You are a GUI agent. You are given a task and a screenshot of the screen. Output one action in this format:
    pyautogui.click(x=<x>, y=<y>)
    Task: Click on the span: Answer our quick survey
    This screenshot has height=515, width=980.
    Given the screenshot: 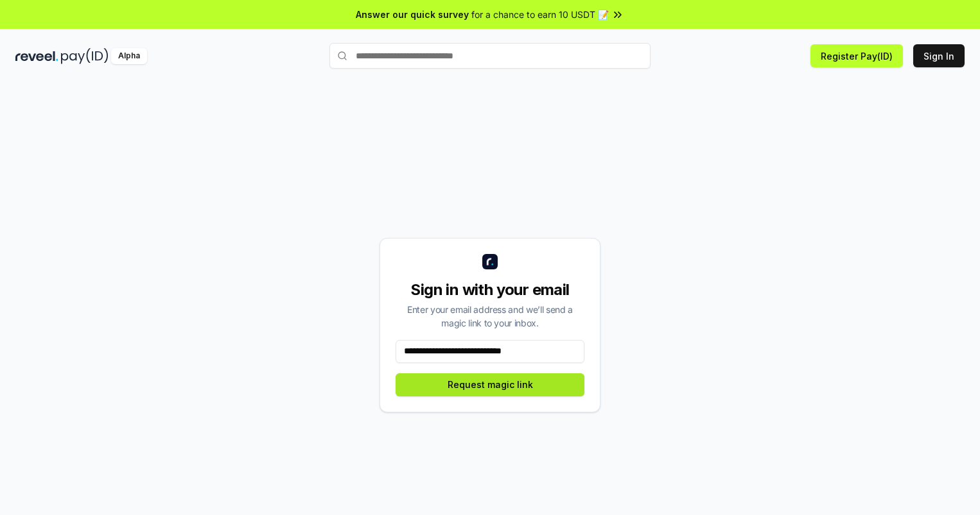 What is the action you would take?
    pyautogui.click(x=412, y=14)
    